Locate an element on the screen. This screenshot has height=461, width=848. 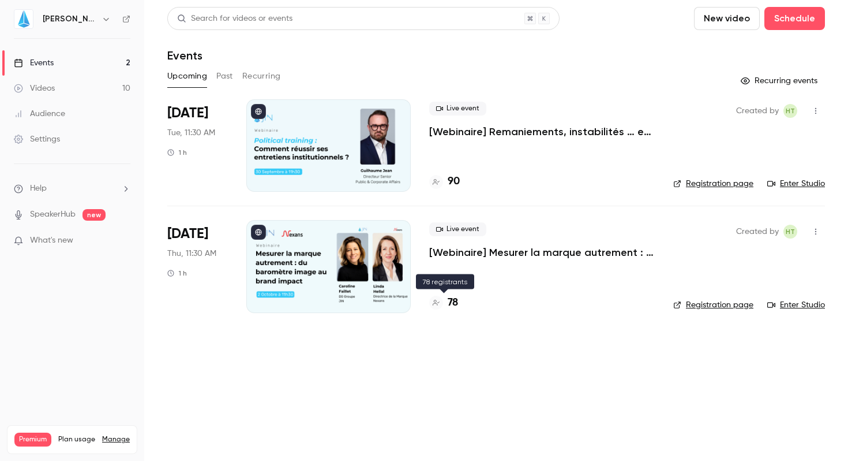
button: Upcoming is located at coordinates (187, 76).